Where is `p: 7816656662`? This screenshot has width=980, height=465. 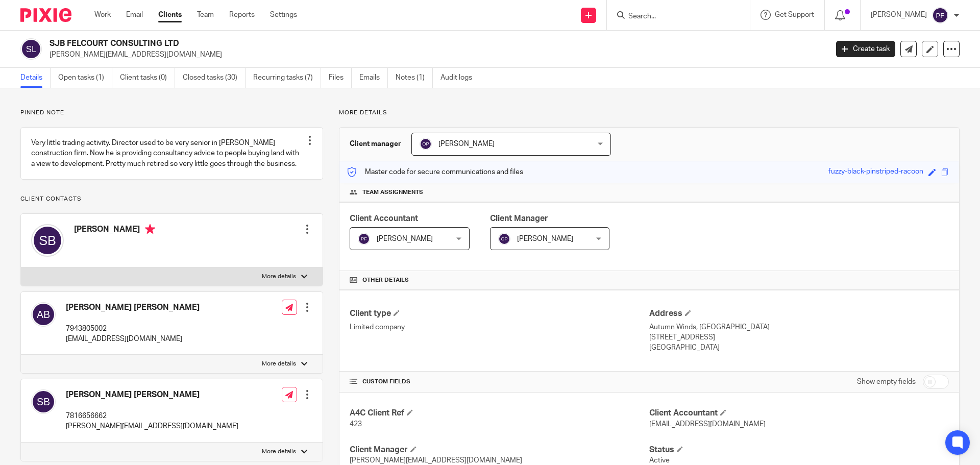 p: 7816656662 is located at coordinates (152, 416).